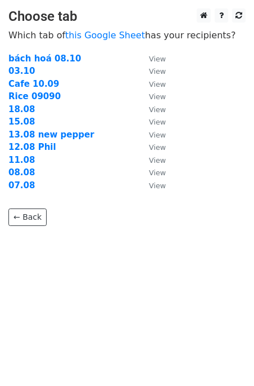 The width and height of the screenshot is (254, 386). I want to click on strong: Rice 09090, so click(34, 96).